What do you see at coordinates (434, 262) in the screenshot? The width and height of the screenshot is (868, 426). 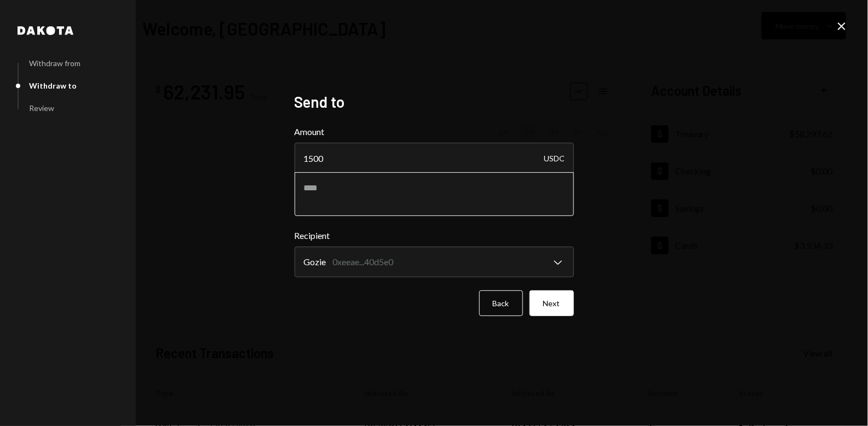 I see `button: Recipient` at bounding box center [434, 262].